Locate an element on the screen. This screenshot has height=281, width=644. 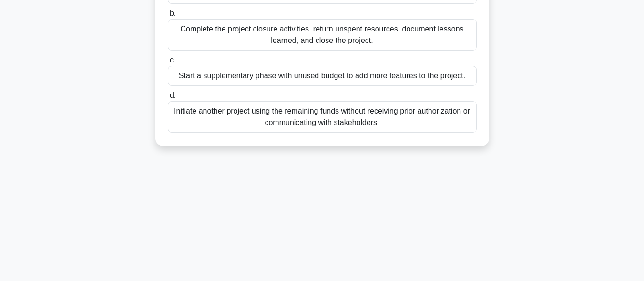
span: c. is located at coordinates (173, 59).